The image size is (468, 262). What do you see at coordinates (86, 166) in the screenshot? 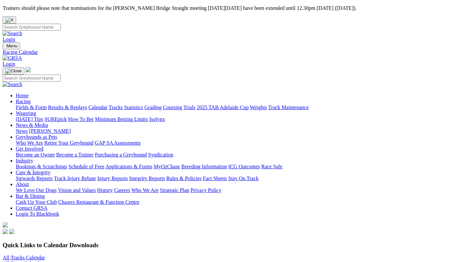
I see `a: Schedule of Fees` at bounding box center [86, 166].